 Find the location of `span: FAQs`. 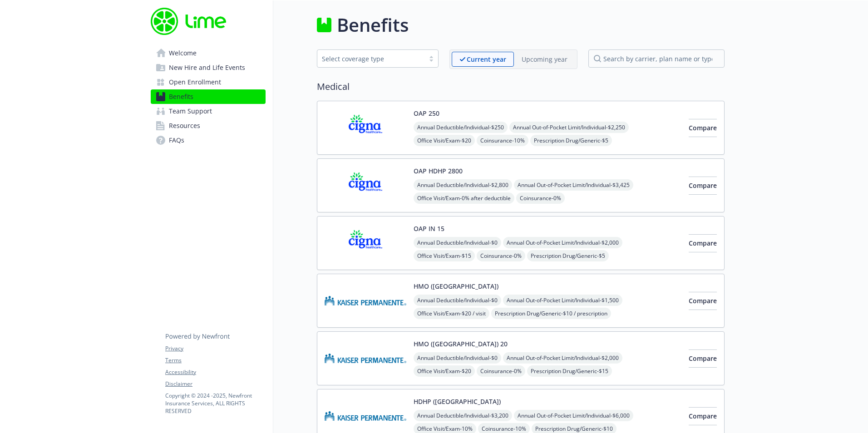

span: FAQs is located at coordinates (177, 140).